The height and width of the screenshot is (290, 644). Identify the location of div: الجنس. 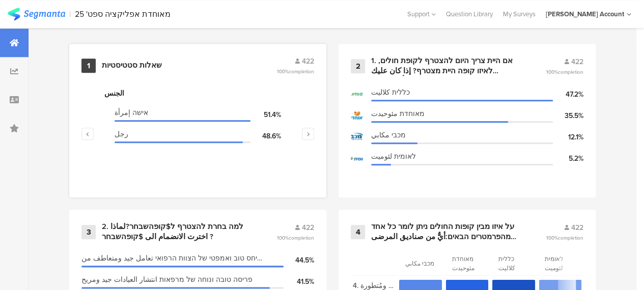
(198, 93).